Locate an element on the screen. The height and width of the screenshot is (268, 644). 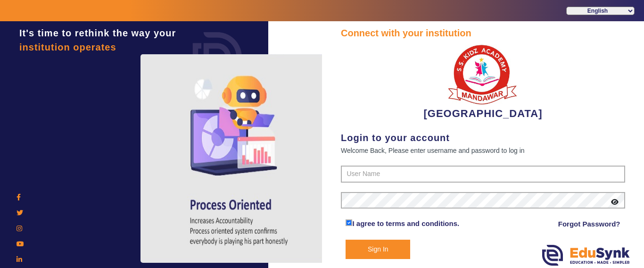
button: Sign In is located at coordinates (378, 249).